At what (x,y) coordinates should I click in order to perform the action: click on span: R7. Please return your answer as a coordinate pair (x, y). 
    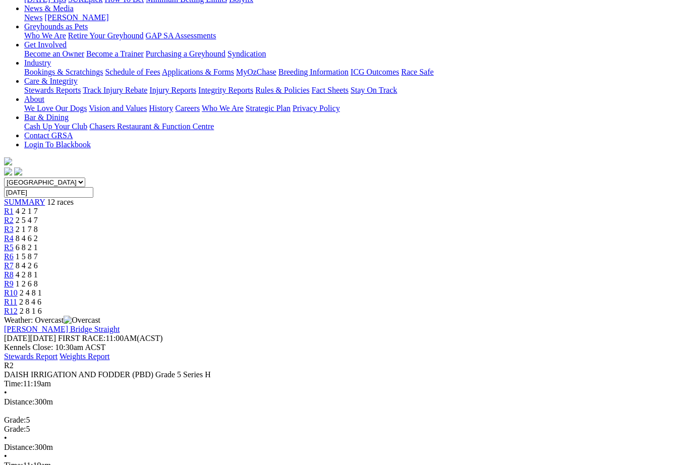
    Looking at the image, I should click on (9, 265).